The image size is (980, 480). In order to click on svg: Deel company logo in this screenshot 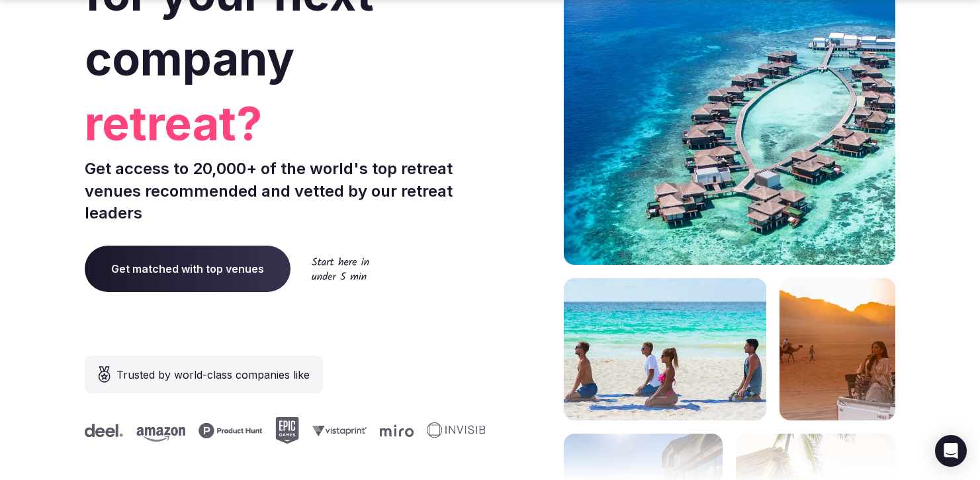, I will do `click(100, 430)`.